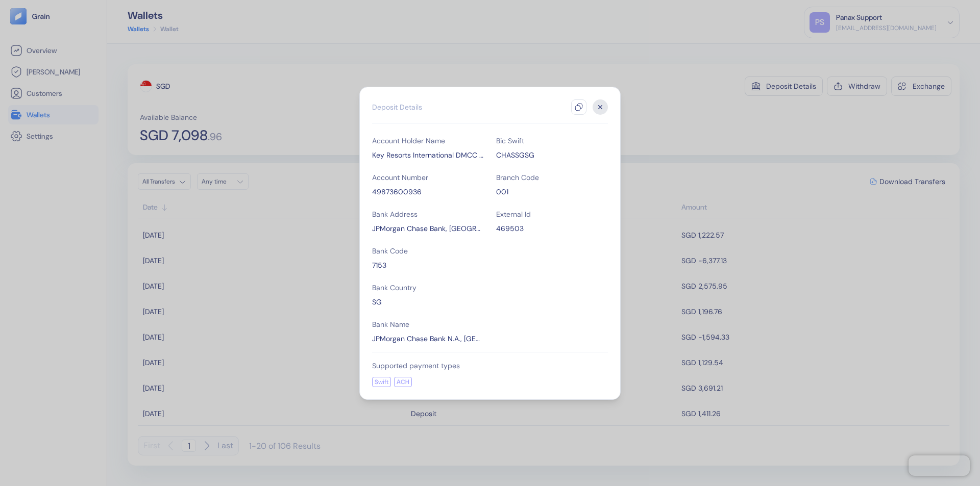 This screenshot has width=980, height=486. What do you see at coordinates (428, 251) in the screenshot?
I see `div: Bank Code` at bounding box center [428, 251].